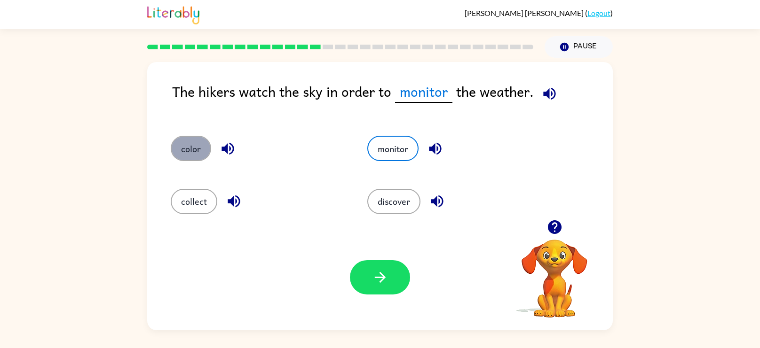  Describe the element at coordinates (393, 149) in the screenshot. I see `button: monitor` at that location.